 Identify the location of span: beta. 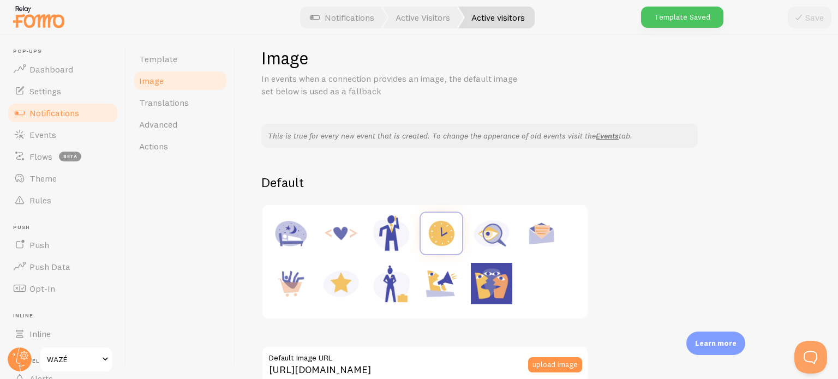
(70, 157).